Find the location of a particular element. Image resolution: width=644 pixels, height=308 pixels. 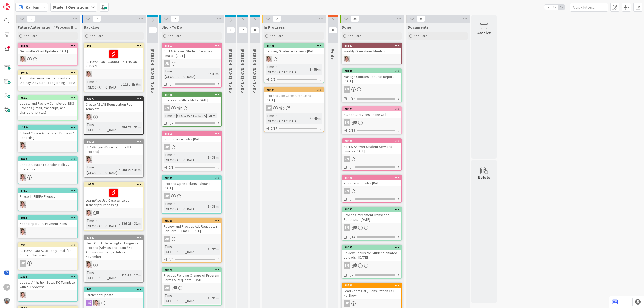

span: 2x is located at coordinates (554, 7).